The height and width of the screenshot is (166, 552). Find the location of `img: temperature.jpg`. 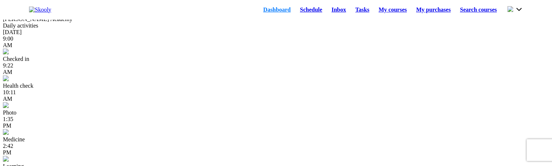

img: temperature.jpg is located at coordinates (6, 78).